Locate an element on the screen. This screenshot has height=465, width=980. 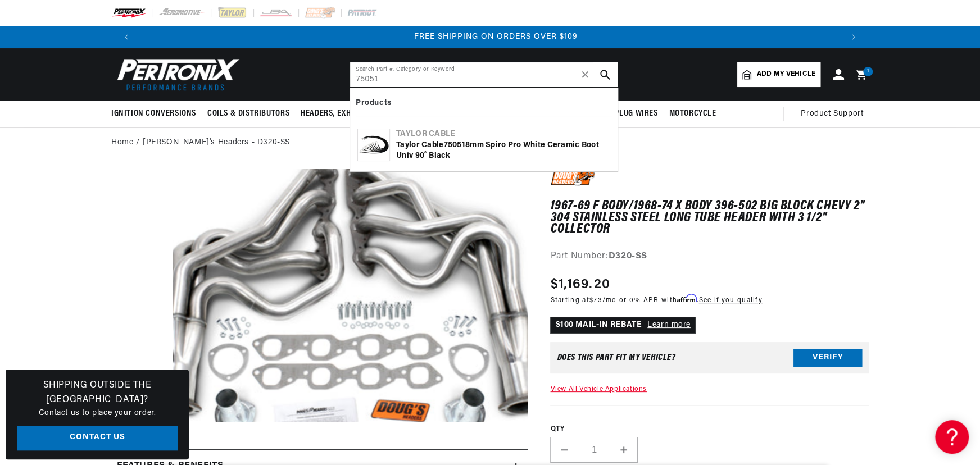
div: 3 of 3 is located at coordinates (495, 37).